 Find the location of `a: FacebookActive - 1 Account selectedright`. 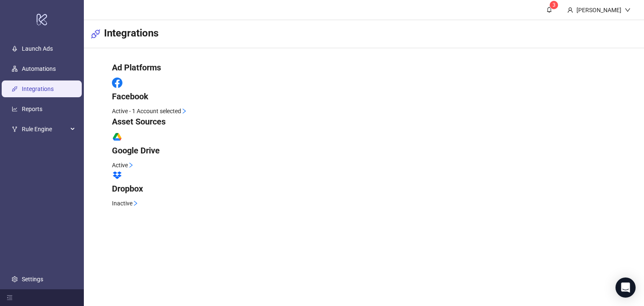

a: FacebookActive - 1 Account selectedright is located at coordinates (364, 96).